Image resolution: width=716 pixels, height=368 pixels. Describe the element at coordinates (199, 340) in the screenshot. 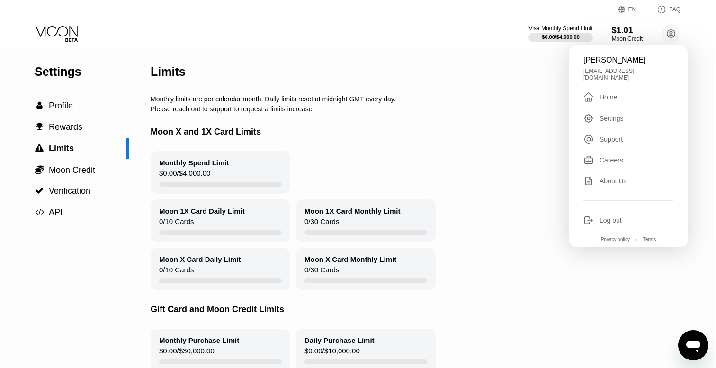

I see `div: Monthly Purchase Limit` at that location.